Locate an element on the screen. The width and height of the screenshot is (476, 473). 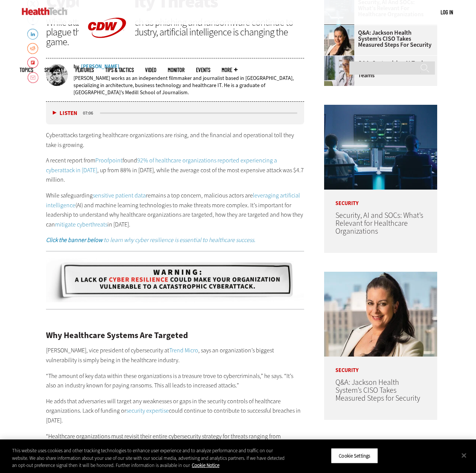
img: x-cyberresillience2-static-2024-na-desktop is located at coordinates (175, 280).